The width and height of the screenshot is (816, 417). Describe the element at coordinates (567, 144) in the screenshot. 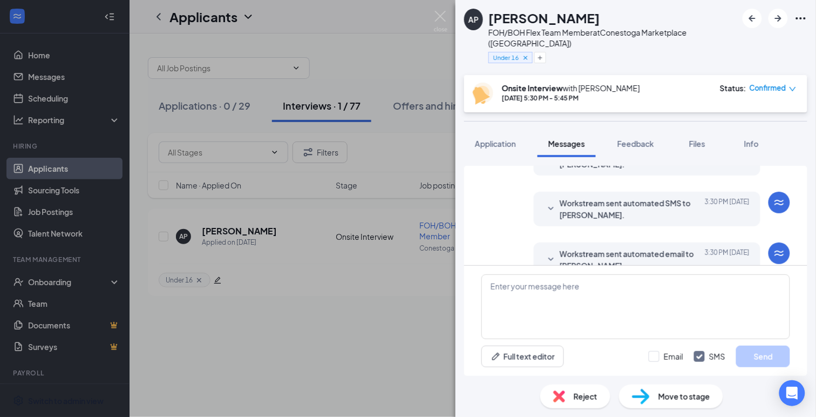

I see `span: Messages` at that location.